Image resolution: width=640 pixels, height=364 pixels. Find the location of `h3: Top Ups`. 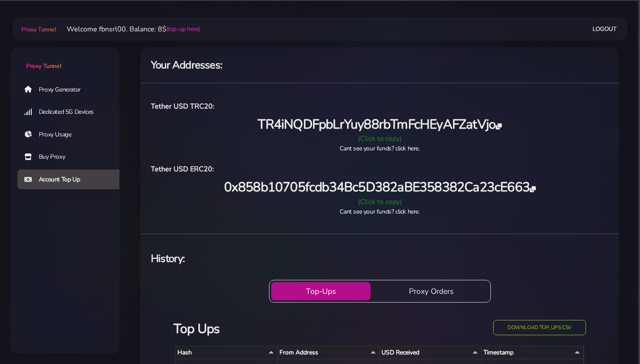

h3: Top Ups is located at coordinates (309, 329).